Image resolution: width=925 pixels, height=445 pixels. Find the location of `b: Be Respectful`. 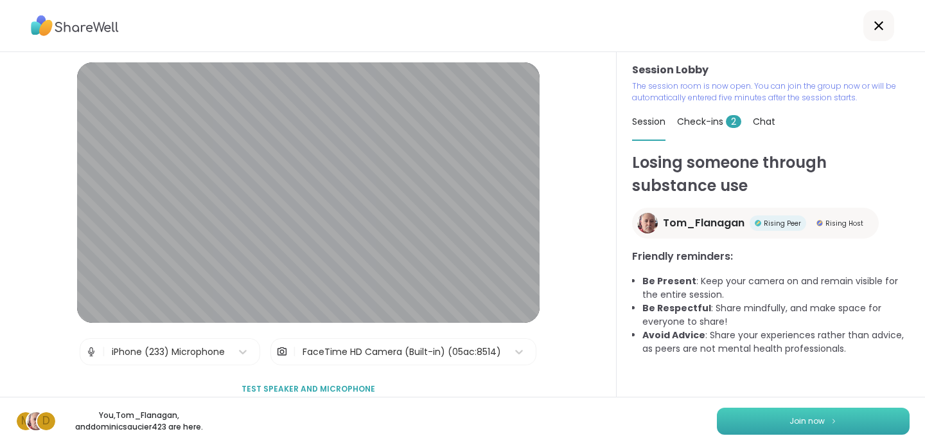

b: Be Respectful is located at coordinates (677, 308).